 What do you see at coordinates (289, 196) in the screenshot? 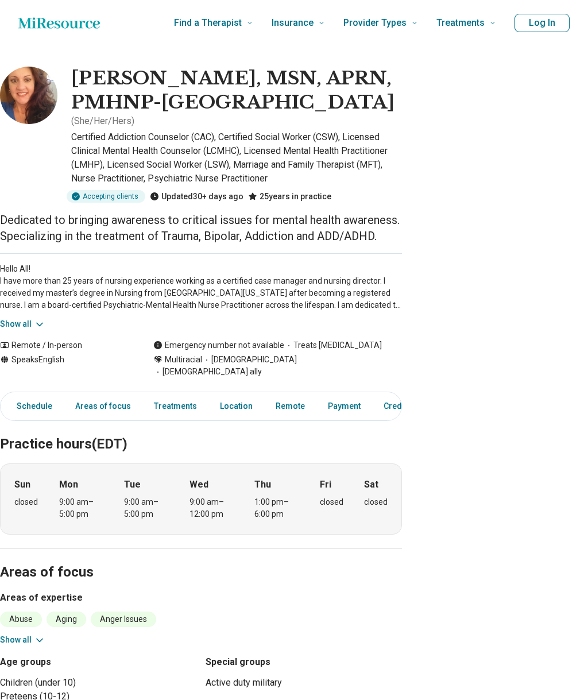
I see `div: 25 years in practice` at bounding box center [289, 196].